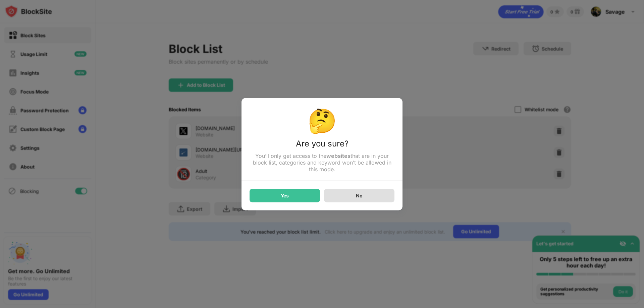 The height and width of the screenshot is (308, 644). I want to click on div: No, so click(360, 195).